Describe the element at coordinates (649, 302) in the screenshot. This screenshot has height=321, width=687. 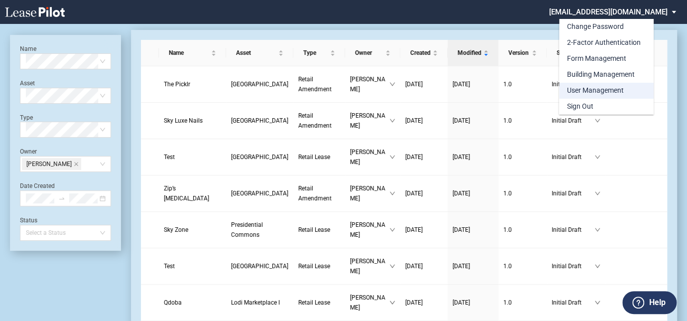
I see `button: Help` at that location.